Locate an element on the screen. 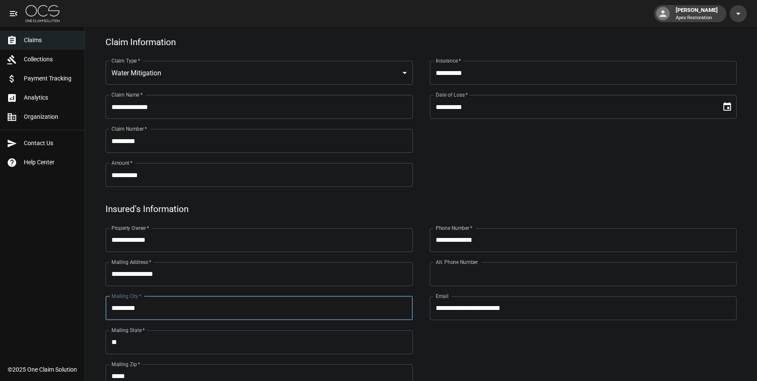 This screenshot has height=381, width=757. button: open drawer is located at coordinates (14, 14).